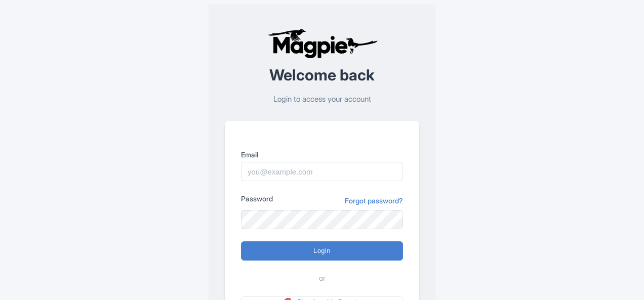 Image resolution: width=644 pixels, height=300 pixels. I want to click on img: logo-ab69f6fb50320c5b225c76a69d11143b.png, so click(322, 43).